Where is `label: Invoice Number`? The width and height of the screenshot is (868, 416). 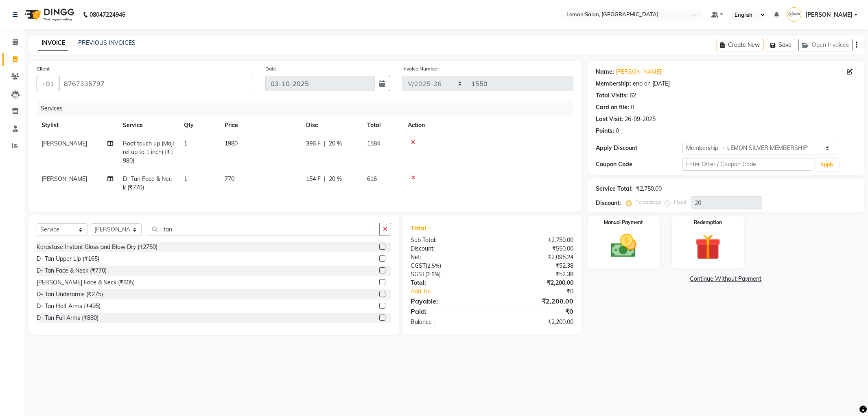 label: Invoice Number is located at coordinates (420, 69).